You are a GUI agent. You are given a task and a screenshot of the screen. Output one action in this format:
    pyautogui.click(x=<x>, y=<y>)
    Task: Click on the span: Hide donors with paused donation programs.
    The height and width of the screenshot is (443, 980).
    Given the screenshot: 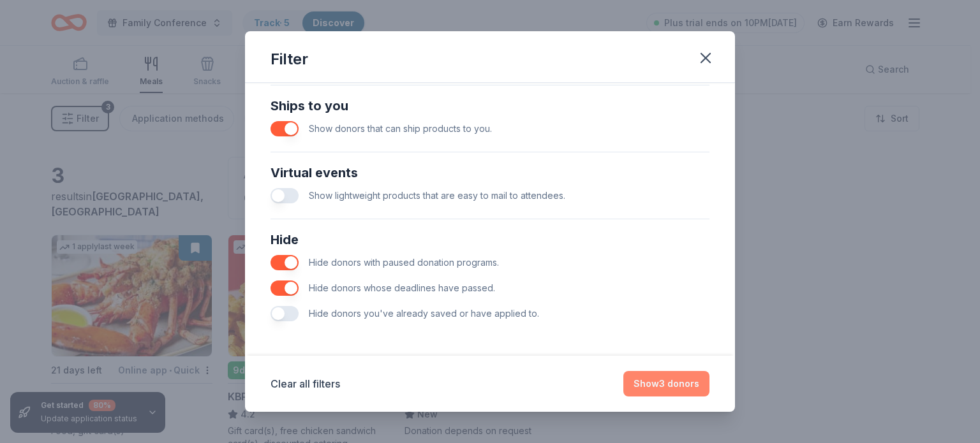 What is the action you would take?
    pyautogui.click(x=404, y=262)
    